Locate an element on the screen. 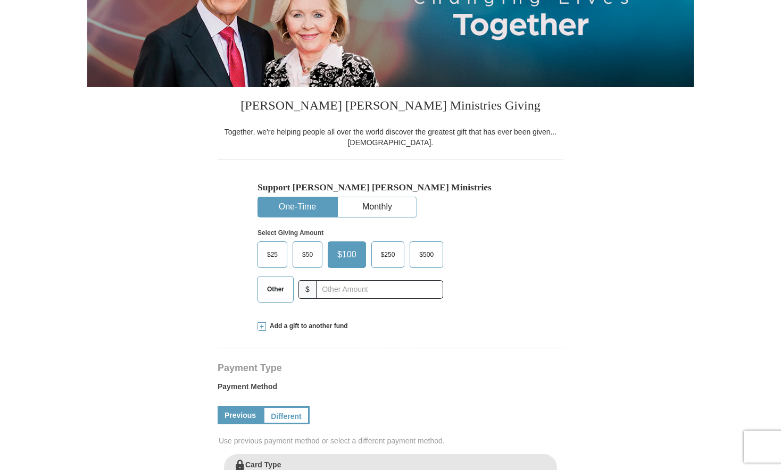 The image size is (781, 470). span: Add a gift to another fund is located at coordinates (307, 326).